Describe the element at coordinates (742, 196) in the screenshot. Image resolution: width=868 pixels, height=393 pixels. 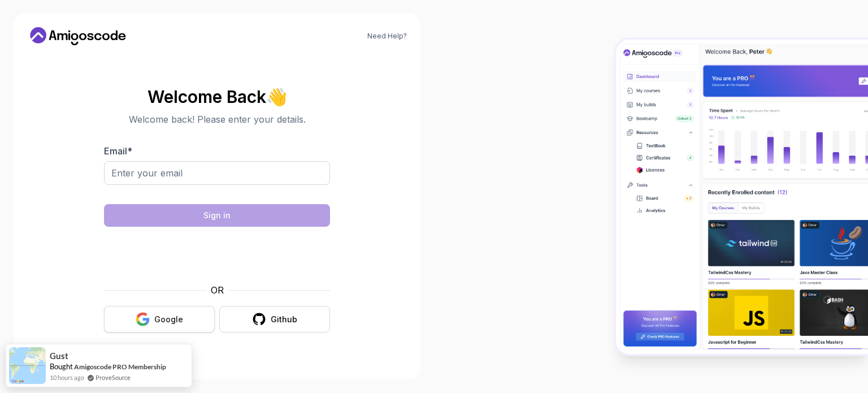
I see `img: Amigoscode Dashboard` at that location.